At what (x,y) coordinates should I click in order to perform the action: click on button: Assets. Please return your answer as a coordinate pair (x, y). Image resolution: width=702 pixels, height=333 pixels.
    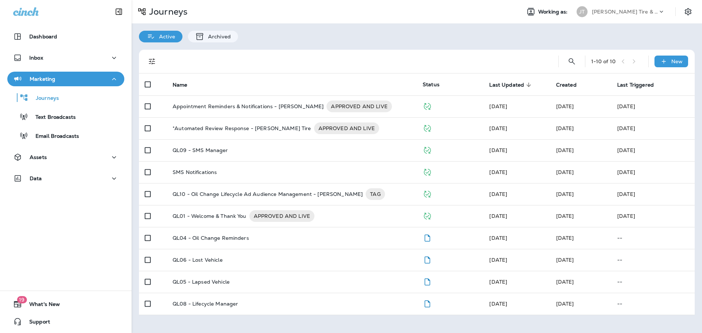
    Looking at the image, I should click on (66, 157).